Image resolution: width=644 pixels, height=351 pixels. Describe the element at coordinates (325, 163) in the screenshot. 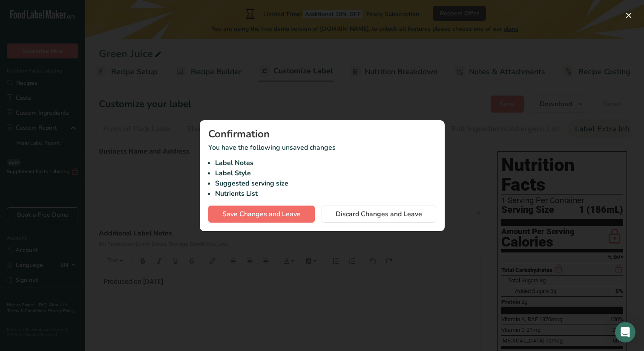

I see `li: Label Notes` at that location.